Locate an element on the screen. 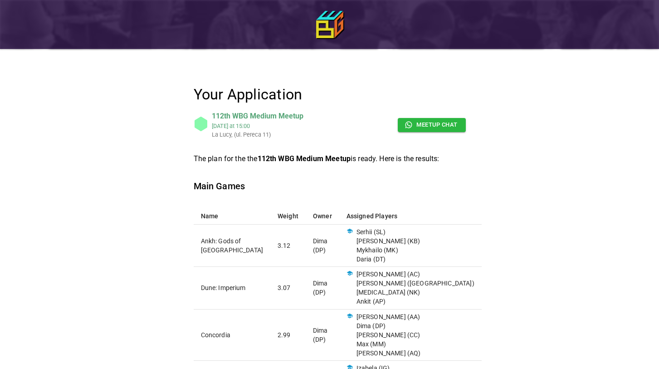 This screenshot has width=659, height=369. td: 3.07 is located at coordinates (288, 288).